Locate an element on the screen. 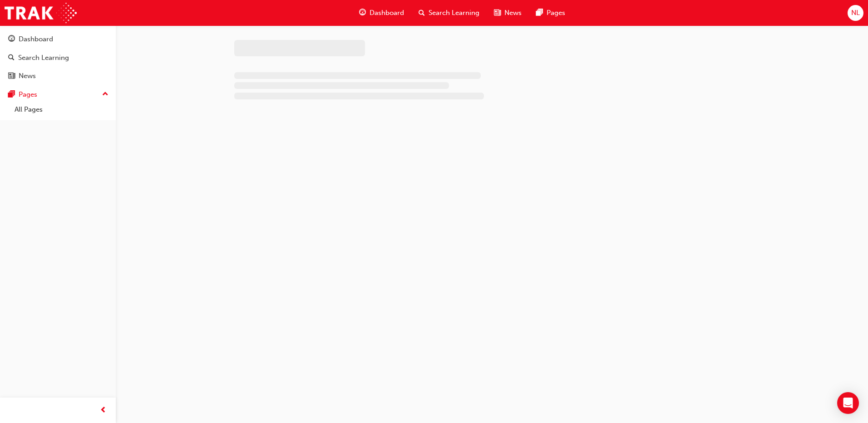 This screenshot has width=868, height=423. a: Search Learning is located at coordinates (58, 58).